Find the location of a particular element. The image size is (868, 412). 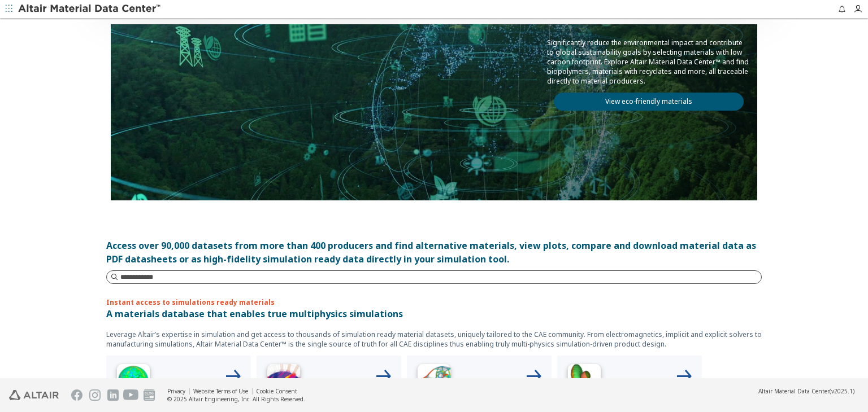

p: Instant access to simulations ready materials is located at coordinates (434, 302).